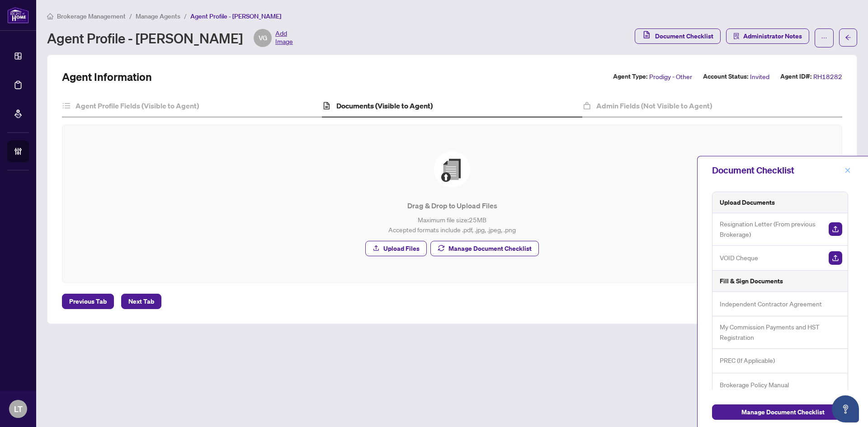 The width and height of the screenshot is (868, 427). Describe the element at coordinates (725, 76) in the screenshot. I see `label: Account Status:` at that location.